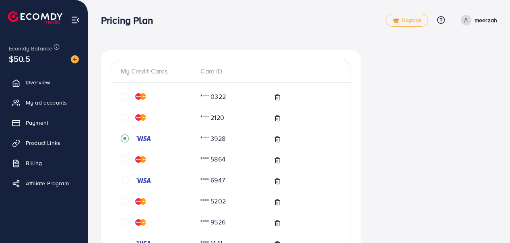  I want to click on a: Affiliate Program, so click(44, 183).